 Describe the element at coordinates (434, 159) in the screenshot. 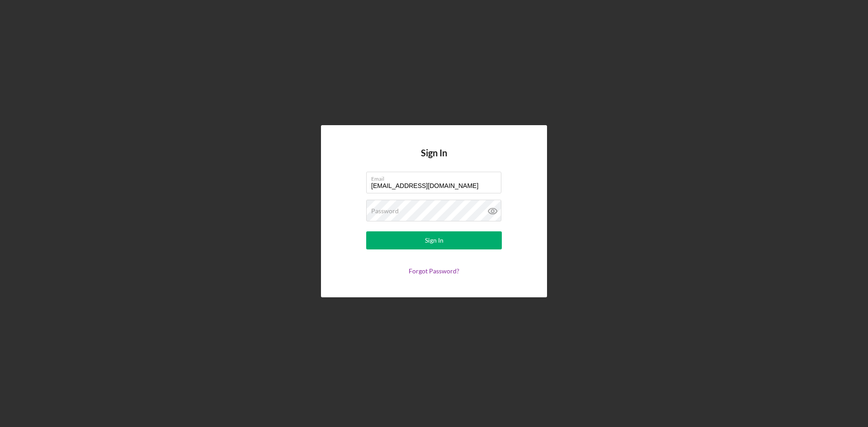

I see `h4: Sign In` at that location.